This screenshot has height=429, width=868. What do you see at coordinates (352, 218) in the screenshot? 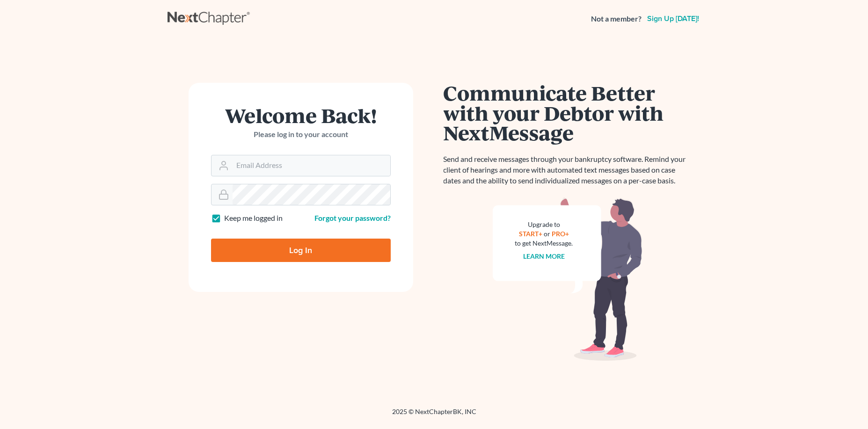
I see `a: Forgot your password?` at bounding box center [352, 218].